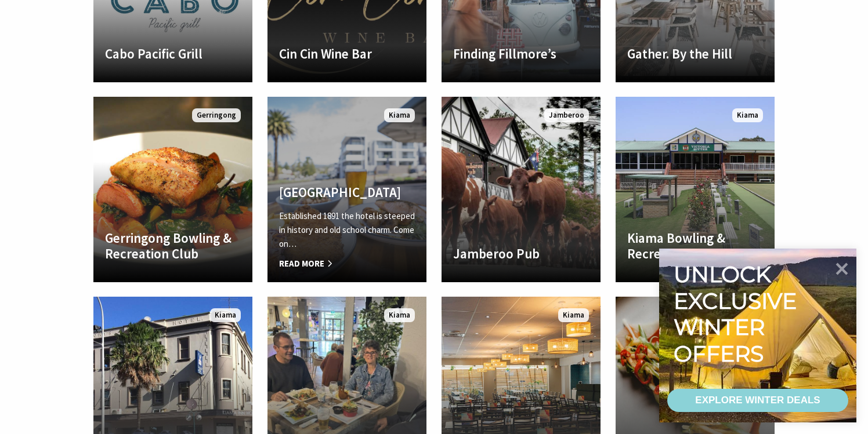 The width and height of the screenshot is (868, 434). I want to click on h4: Kiama Bowling & Recreation Club, so click(695, 246).